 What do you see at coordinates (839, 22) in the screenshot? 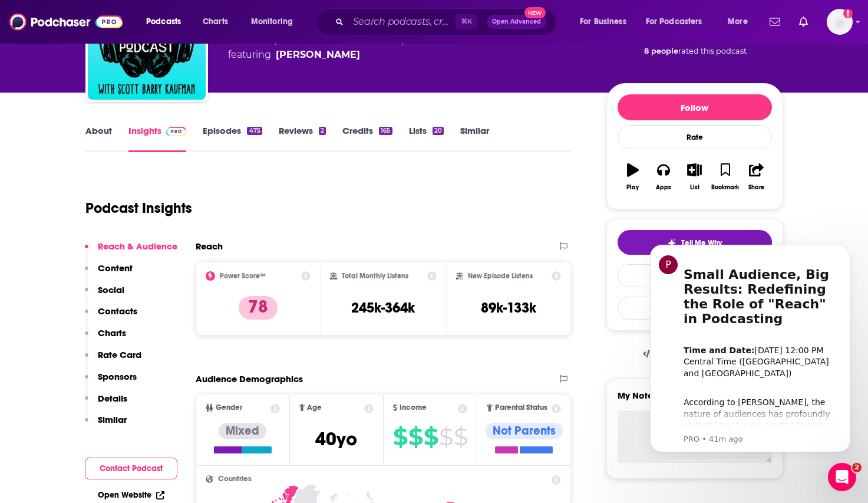
I see `span: Logged in as htibbitts` at bounding box center [839, 22].